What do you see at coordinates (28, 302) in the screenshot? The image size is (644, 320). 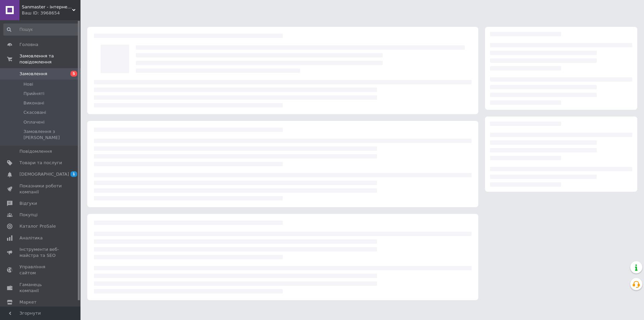 I see `span: Маркет` at bounding box center [28, 302].